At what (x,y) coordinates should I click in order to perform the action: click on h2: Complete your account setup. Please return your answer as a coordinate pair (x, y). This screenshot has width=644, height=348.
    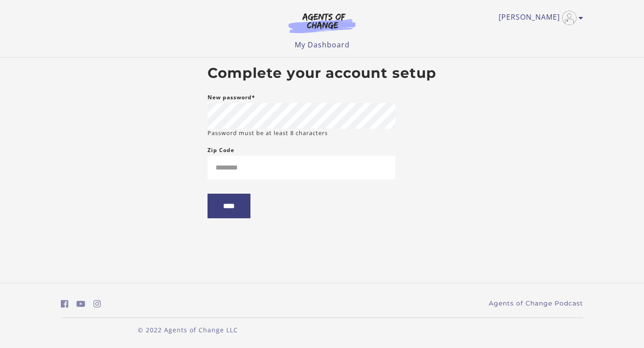
    Looking at the image, I should click on (322, 73).